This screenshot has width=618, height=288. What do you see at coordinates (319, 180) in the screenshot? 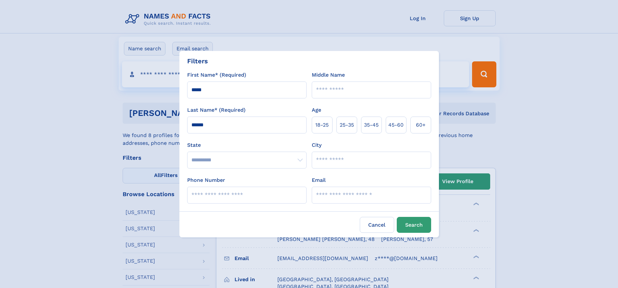
I see `label: Email` at bounding box center [319, 180].